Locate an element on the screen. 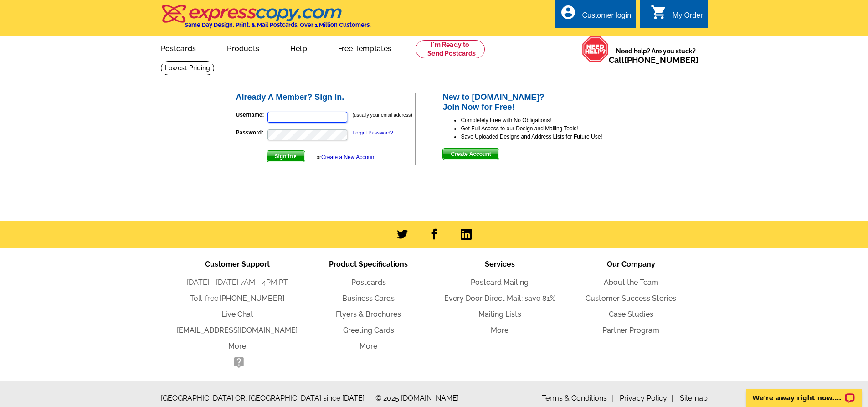  span: Call is located at coordinates (653, 59).